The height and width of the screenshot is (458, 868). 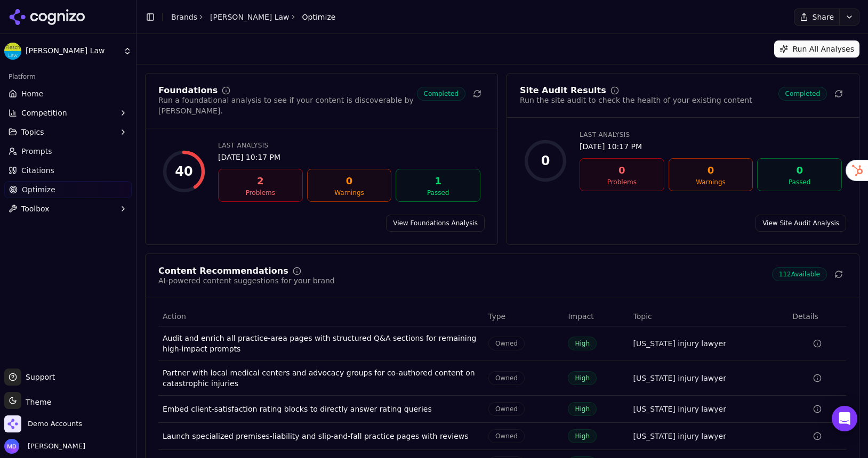 I want to click on nav: breadcrumb, so click(x=253, y=17).